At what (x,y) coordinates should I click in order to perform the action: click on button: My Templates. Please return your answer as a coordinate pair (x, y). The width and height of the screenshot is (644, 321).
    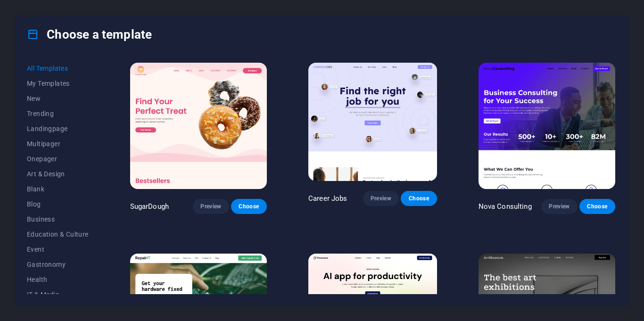
    Looking at the image, I should click on (57, 83).